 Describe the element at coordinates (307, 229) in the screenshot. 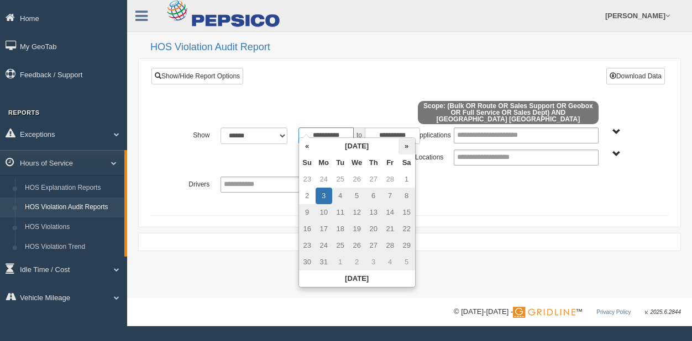

I see `td: 16` at that location.